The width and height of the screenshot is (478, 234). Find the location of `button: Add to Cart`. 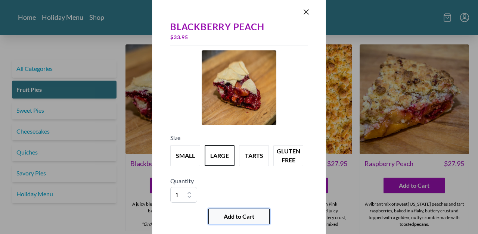

button: Add to Cart is located at coordinates (239, 216).